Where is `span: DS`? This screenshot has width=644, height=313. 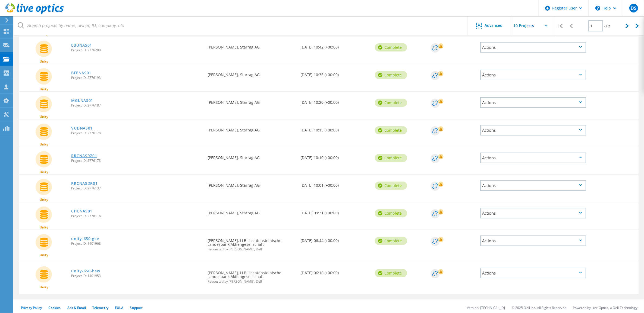 span: DS is located at coordinates (633, 8).